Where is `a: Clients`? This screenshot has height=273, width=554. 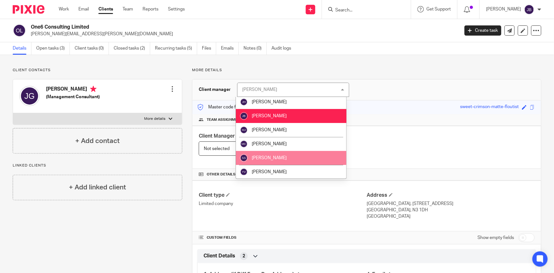
a: Clients is located at coordinates (106, 9).